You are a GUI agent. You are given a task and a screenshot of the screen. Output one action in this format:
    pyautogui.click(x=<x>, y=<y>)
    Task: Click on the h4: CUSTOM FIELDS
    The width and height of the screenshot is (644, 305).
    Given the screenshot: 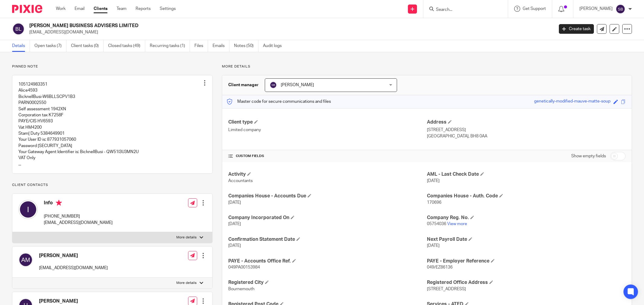 What is the action you would take?
    pyautogui.click(x=328, y=156)
    